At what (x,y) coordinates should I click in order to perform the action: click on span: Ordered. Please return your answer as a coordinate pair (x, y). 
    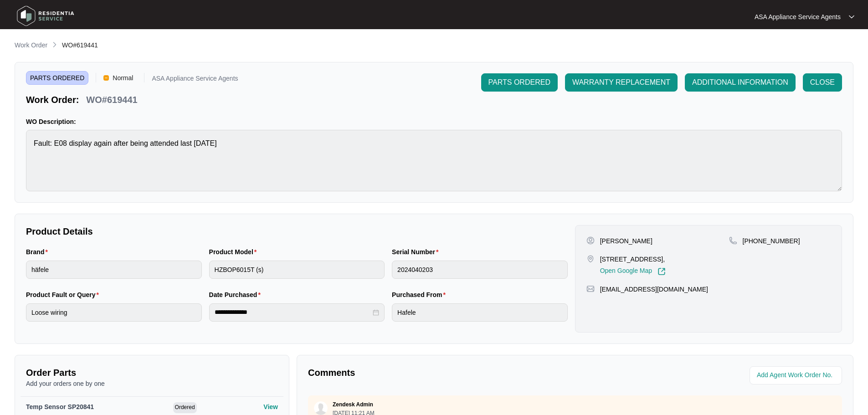
    Looking at the image, I should click on (185, 408).